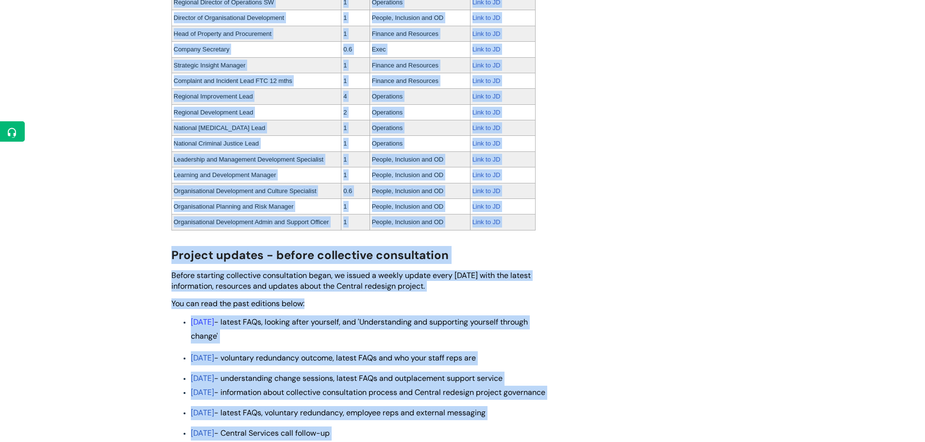  What do you see at coordinates (338, 413) in the screenshot?
I see `span: - latest FAQs, voluntary redundancy, employee reps and external messaging` at bounding box center [338, 413].